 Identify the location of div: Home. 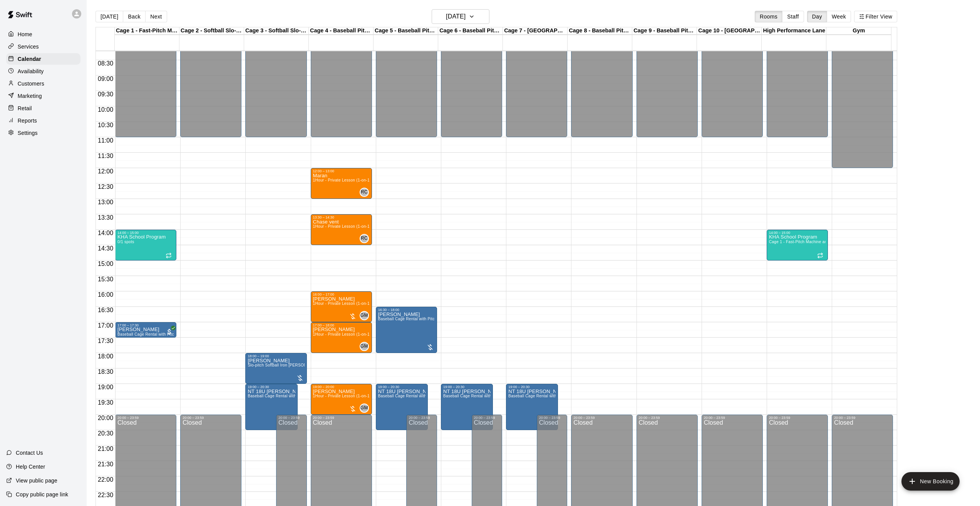
(43, 34).